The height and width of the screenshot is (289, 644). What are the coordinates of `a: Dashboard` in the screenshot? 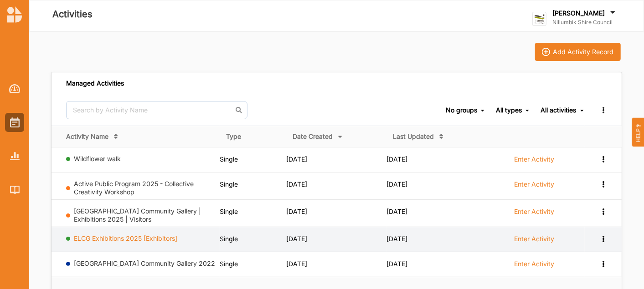 It's located at (14, 89).